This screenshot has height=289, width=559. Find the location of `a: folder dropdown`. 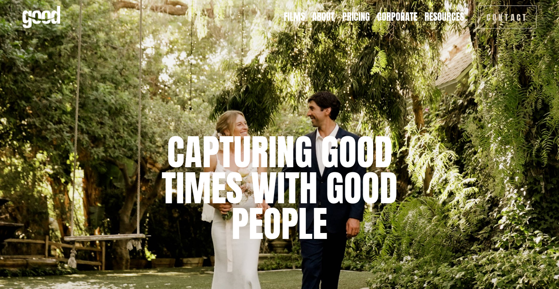

a: folder dropdown is located at coordinates (444, 17).